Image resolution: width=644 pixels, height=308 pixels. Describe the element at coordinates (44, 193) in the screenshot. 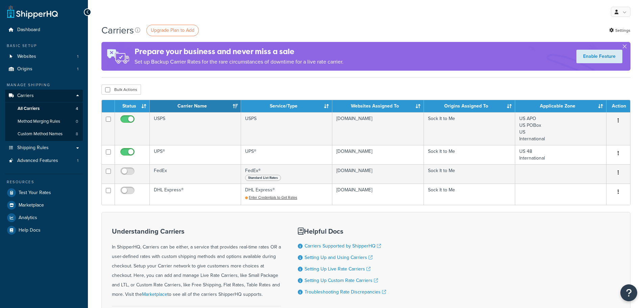

I see `li: Test Your Rates` at that location.